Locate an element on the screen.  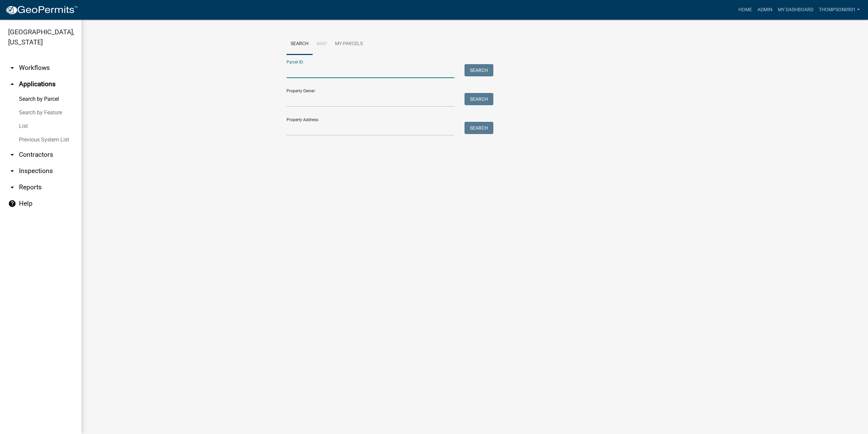
a: My Parcels is located at coordinates (349, 44).